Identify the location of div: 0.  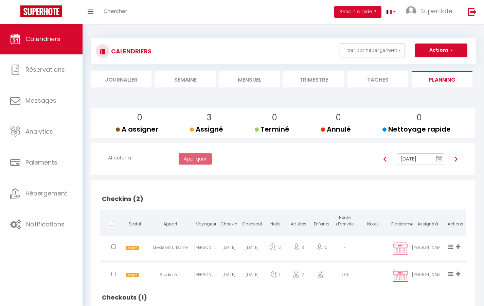
(321, 248).